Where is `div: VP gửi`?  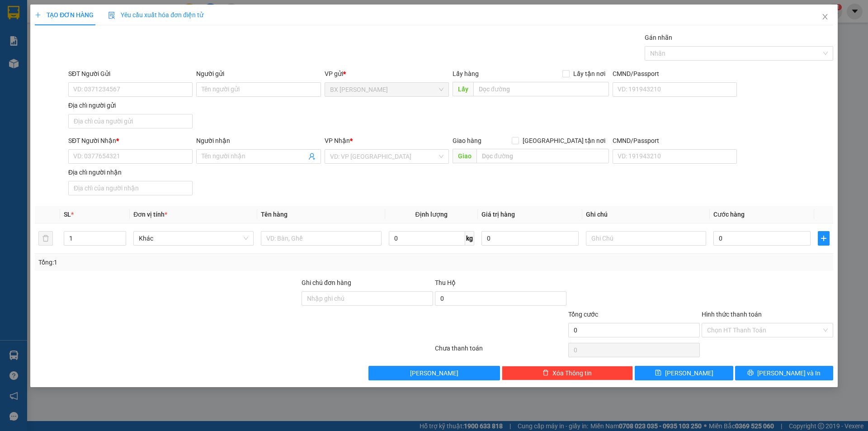
div: VP gửi is located at coordinates (386, 74).